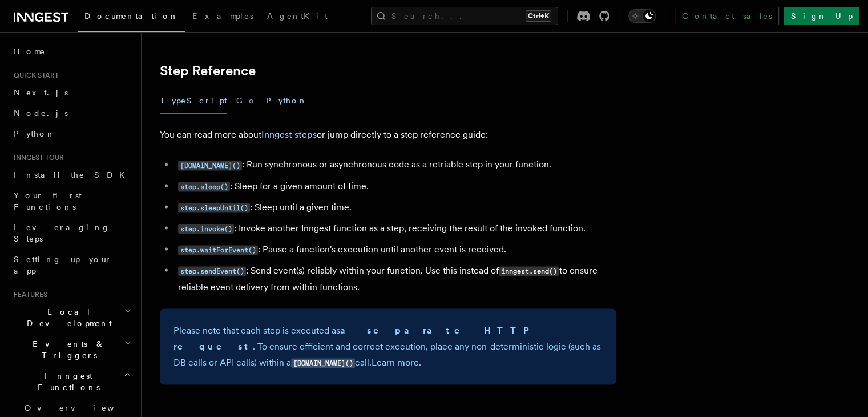 This screenshot has width=868, height=417. What do you see at coordinates (33, 75) in the screenshot?
I see `span: Quick start` at bounding box center [33, 75].